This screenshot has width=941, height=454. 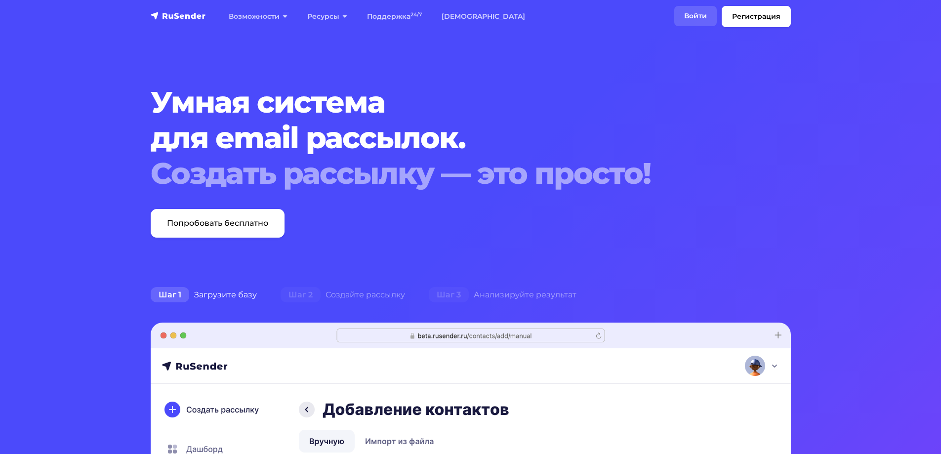 I want to click on div: Анализируйте результат, so click(x=503, y=295).